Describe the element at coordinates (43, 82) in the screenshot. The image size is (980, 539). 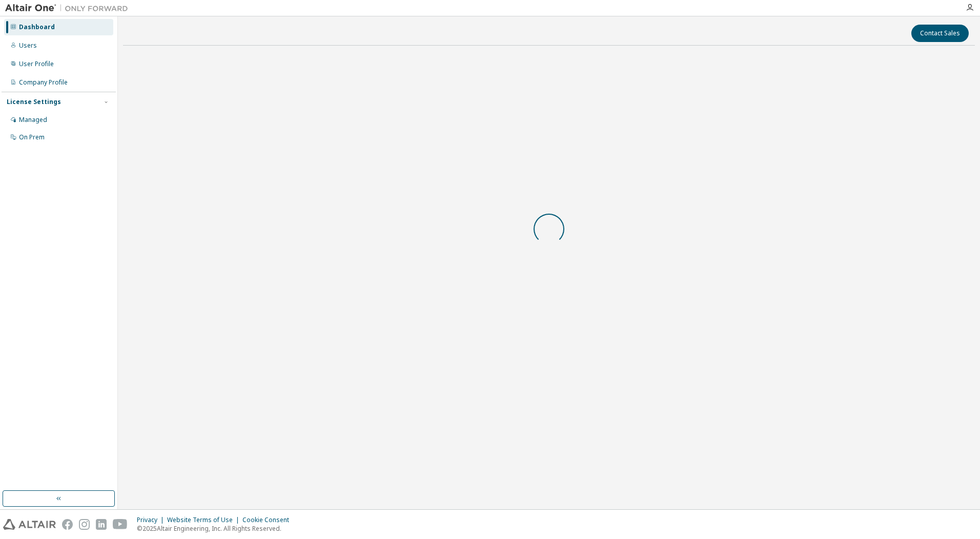
I see `div: Company Profile` at that location.